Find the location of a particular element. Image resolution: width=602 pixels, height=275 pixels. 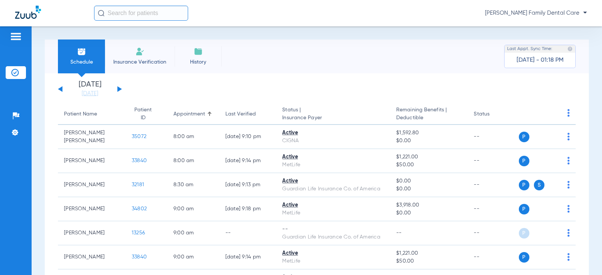

img: filter.svg is located at coordinates (557, 113).